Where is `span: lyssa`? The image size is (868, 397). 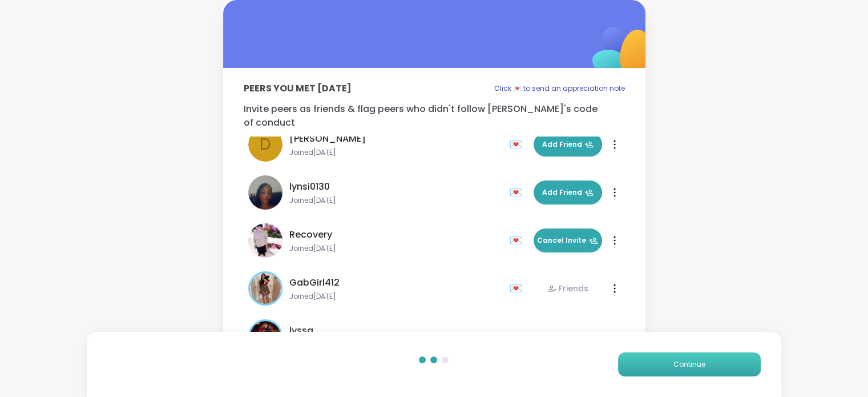 span: lyssa is located at coordinates (302, 331).